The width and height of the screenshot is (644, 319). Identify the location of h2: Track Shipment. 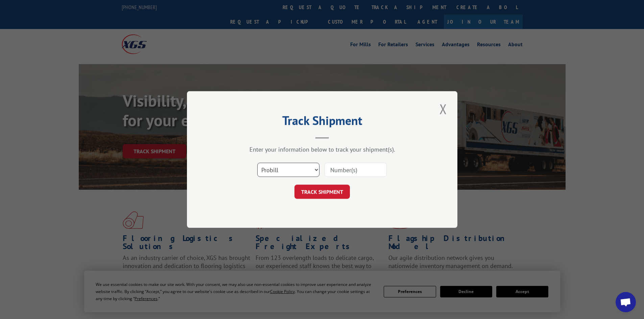
(322, 122).